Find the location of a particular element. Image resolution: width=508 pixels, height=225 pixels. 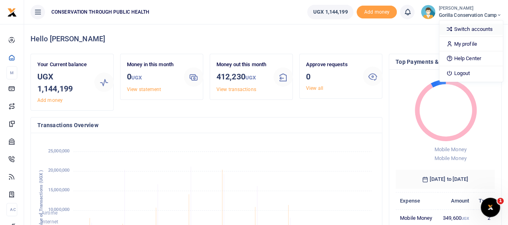

h3: 412,230 is located at coordinates (242, 77).